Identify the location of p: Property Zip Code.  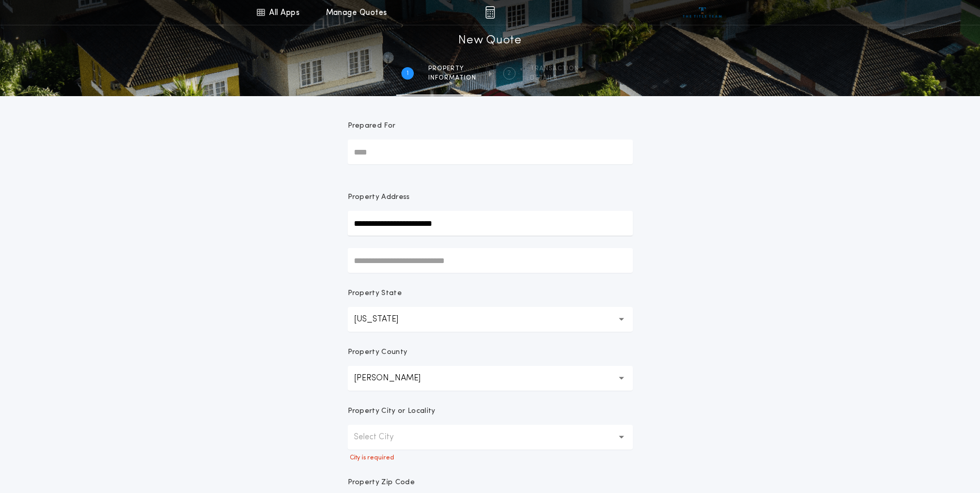
(381, 482).